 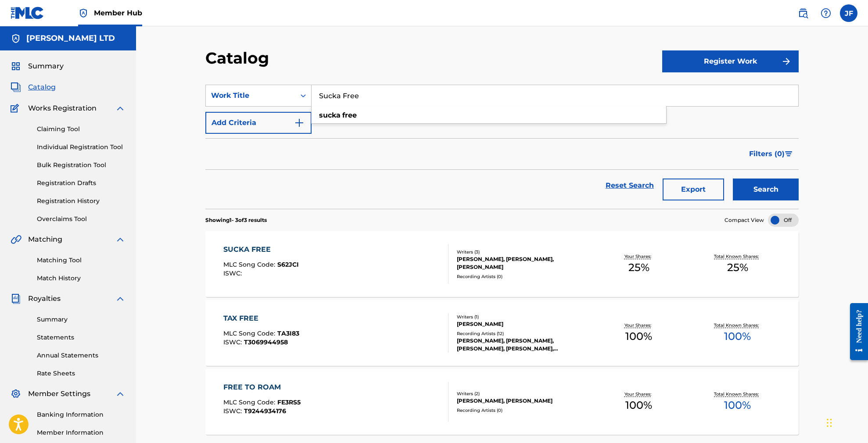 I want to click on button: Export, so click(x=694, y=189).